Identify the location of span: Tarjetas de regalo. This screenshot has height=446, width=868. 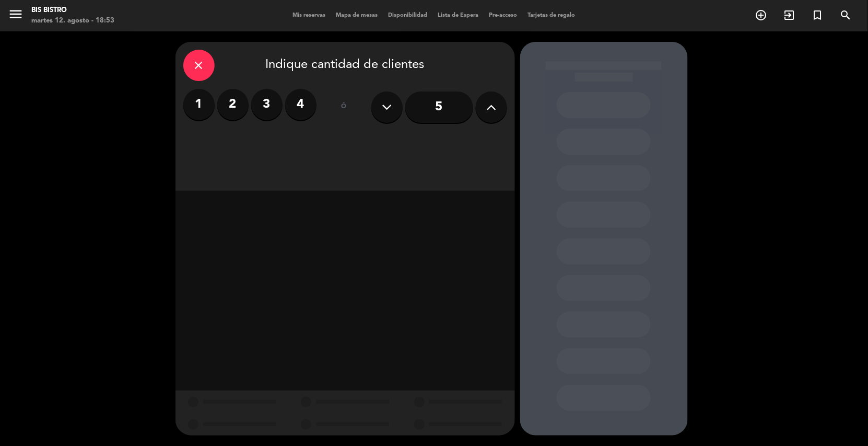
(552, 15).